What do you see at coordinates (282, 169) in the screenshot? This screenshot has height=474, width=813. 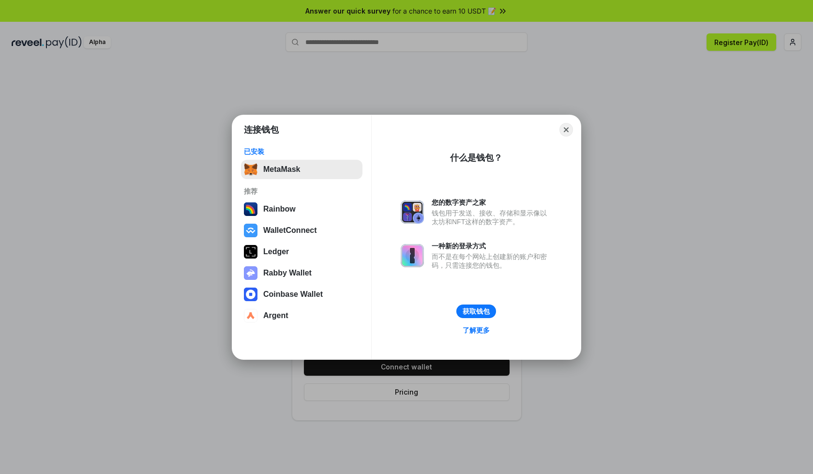 I see `div: MetaMask` at bounding box center [282, 169].